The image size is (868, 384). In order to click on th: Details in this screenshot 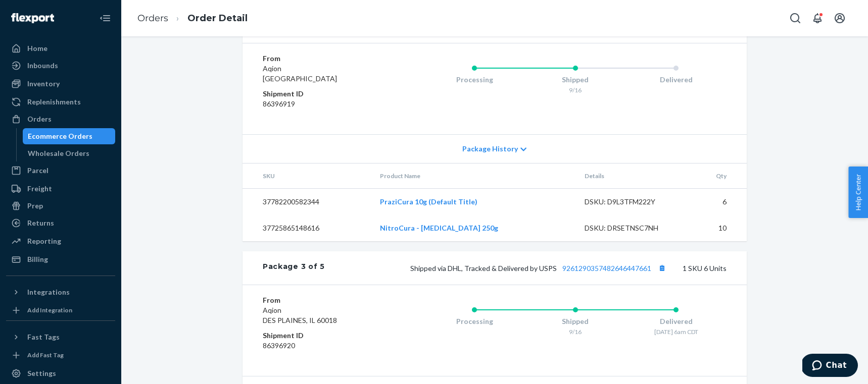, I will do `click(632, 176)`.